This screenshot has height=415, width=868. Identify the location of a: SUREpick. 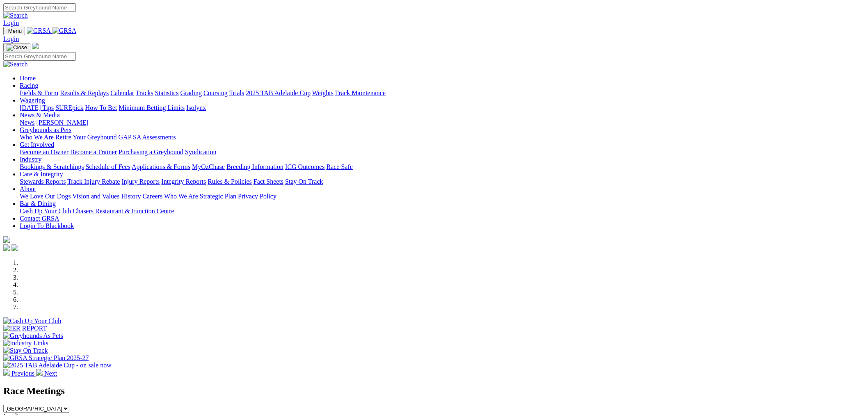
(69, 107).